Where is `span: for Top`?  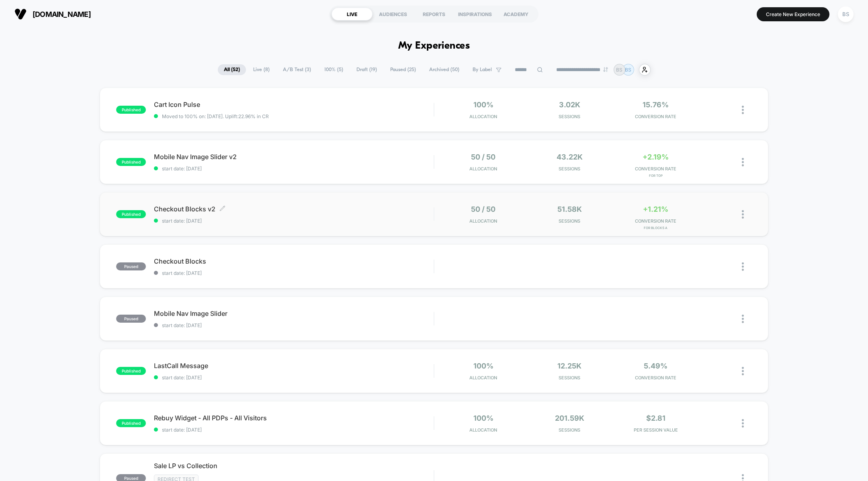
span: for Top is located at coordinates (655, 175).